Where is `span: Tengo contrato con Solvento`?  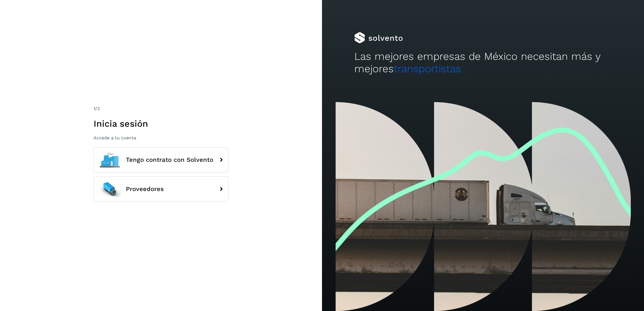
span: Tengo contrato con Solvento is located at coordinates (169, 160).